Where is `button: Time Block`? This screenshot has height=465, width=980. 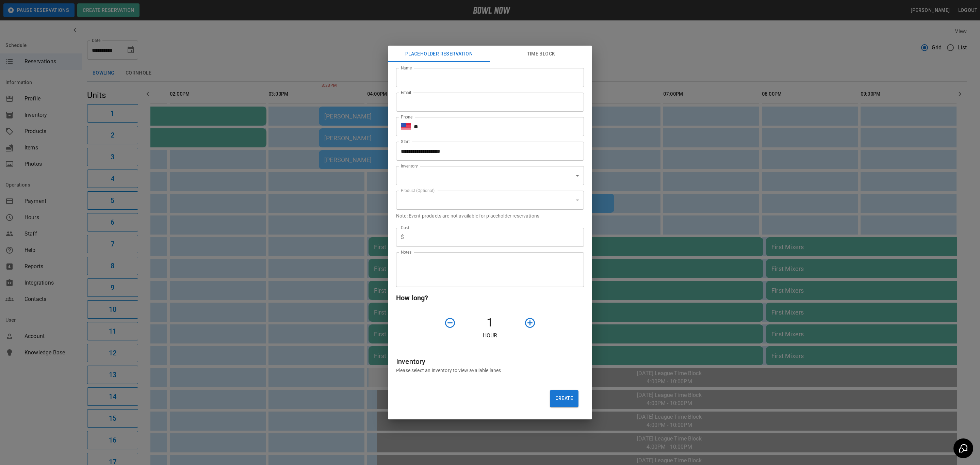
button: Time Block is located at coordinates (541, 54).